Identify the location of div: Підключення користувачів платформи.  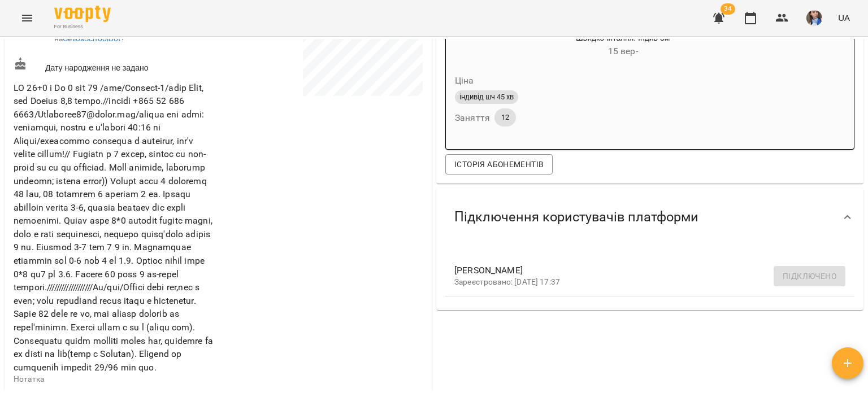
(650, 217).